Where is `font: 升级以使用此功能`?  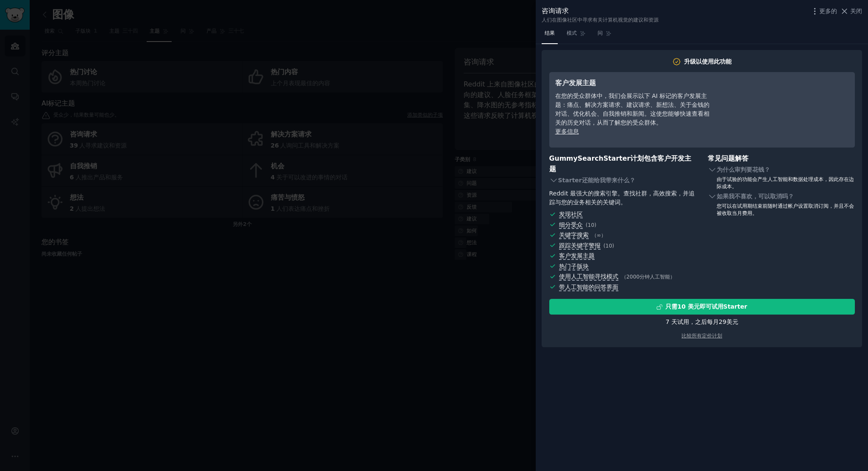 font: 升级以使用此功能 is located at coordinates (707, 61).